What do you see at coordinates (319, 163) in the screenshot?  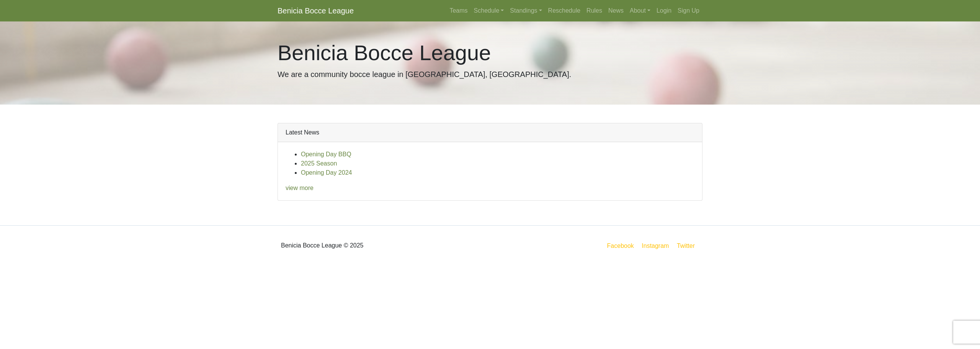 I see `a: 2025 Season` at bounding box center [319, 163].